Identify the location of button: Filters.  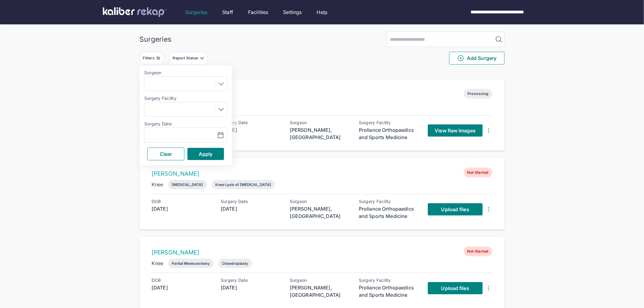
(152, 58).